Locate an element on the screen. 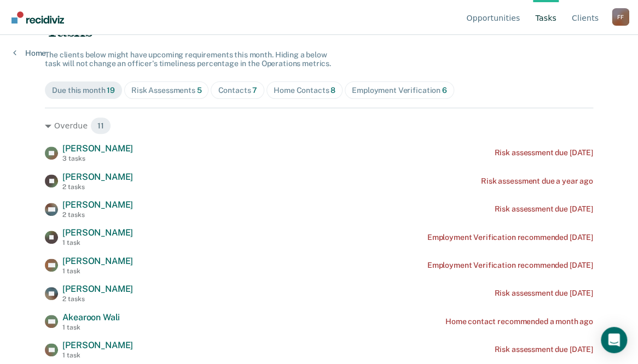 This screenshot has height=364, width=638. span: 8 is located at coordinates (333, 90).